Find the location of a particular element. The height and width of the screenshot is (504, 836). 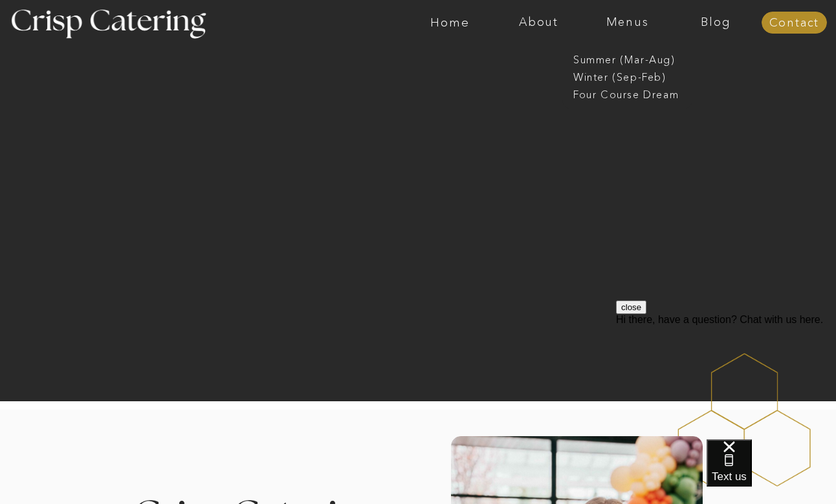

nav: About is located at coordinates (538, 23).